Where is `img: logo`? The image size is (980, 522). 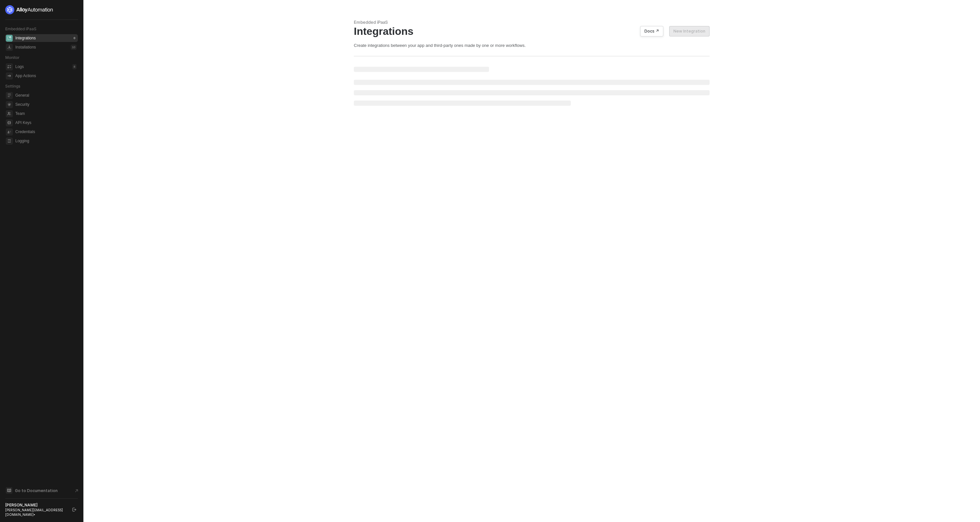 img: logo is located at coordinates (30, 10).